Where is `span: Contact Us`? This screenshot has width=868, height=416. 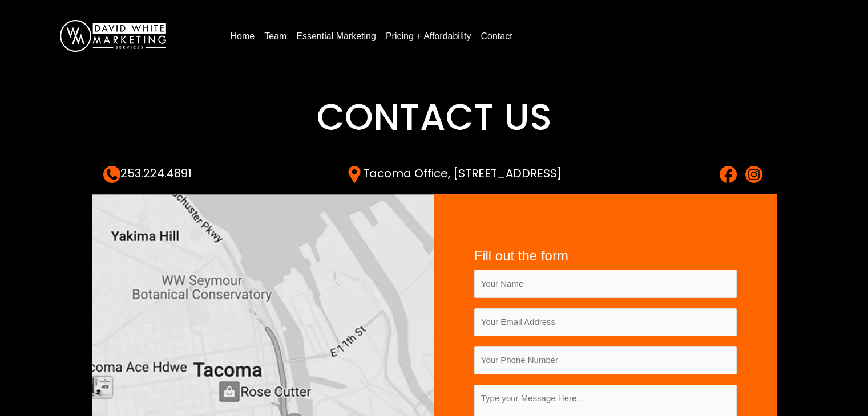 span: Contact Us is located at coordinates (434, 117).